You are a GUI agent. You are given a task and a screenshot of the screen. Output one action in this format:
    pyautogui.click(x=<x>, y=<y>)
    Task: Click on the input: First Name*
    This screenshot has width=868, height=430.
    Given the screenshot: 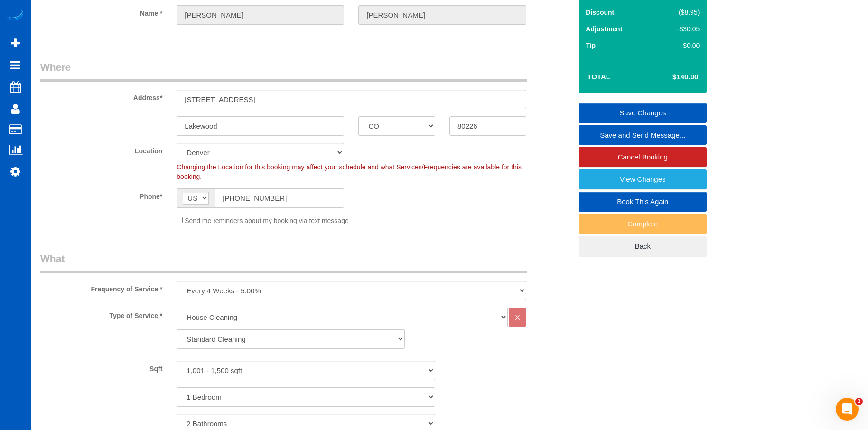 What is the action you would take?
    pyautogui.click(x=260, y=14)
    